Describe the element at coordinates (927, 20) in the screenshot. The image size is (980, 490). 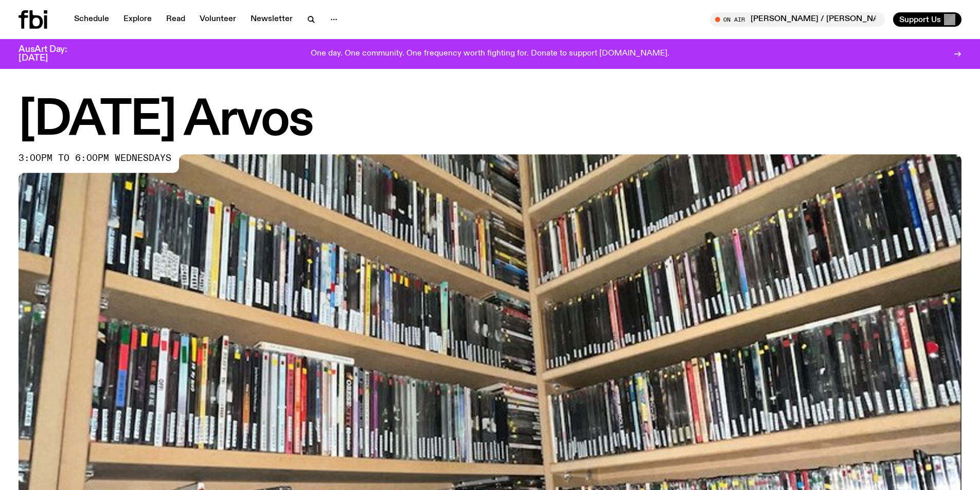
I see `button: Support Us` at that location.